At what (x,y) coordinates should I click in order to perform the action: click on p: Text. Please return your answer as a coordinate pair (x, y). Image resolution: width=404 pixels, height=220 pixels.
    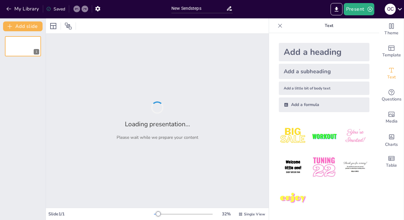
    Looking at the image, I should click on (329, 26).